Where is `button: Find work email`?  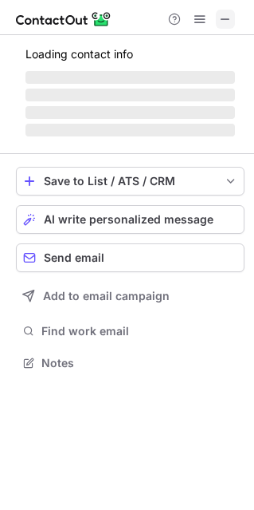
button: Find work email is located at coordinates (130, 331).